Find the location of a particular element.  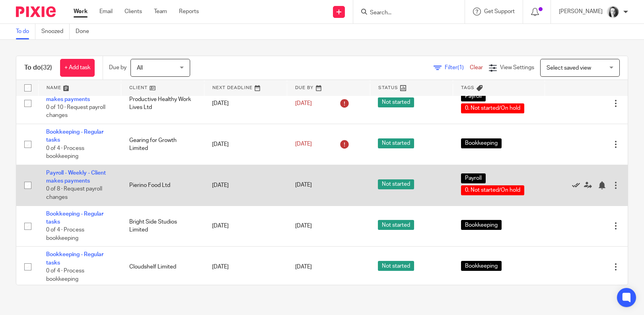

input: Search is located at coordinates (405, 13).